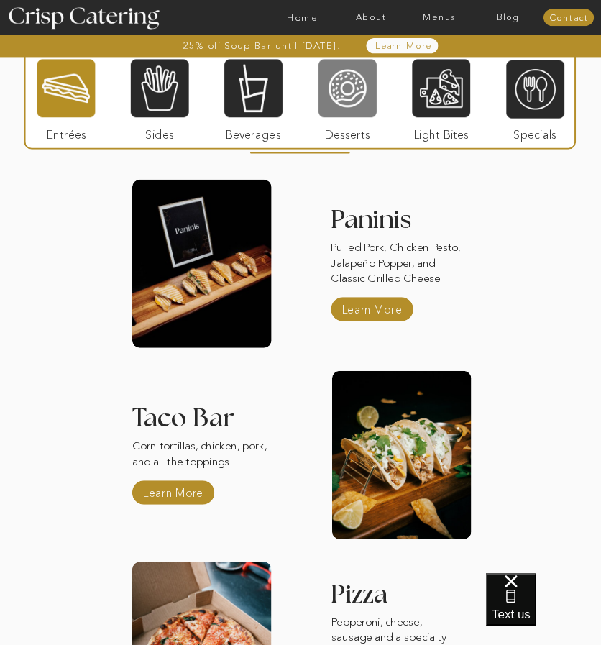  What do you see at coordinates (507, 17) in the screenshot?
I see `a: Blog` at bounding box center [507, 17].